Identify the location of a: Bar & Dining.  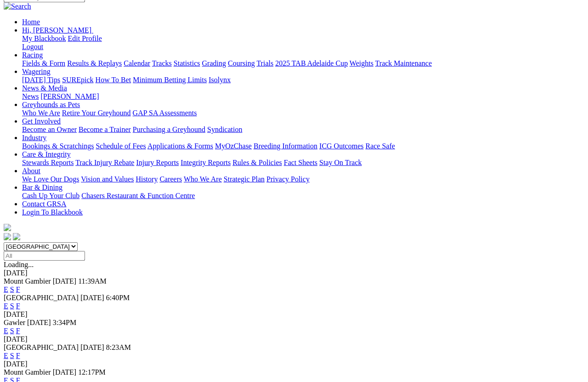
(42, 187).